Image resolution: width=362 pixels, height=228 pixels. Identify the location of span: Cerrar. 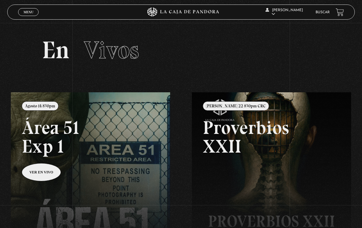
(28, 18).